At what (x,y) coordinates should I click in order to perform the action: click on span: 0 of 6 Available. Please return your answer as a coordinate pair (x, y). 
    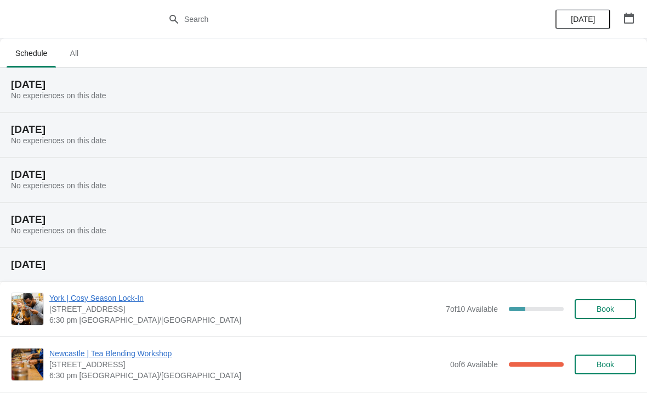
    Looking at the image, I should click on (474, 364).